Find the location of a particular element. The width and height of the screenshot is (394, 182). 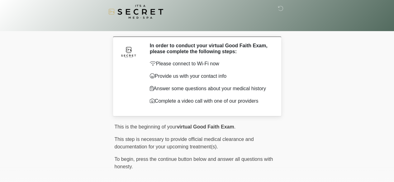

p: Provide us with your contact info is located at coordinates (210, 76).